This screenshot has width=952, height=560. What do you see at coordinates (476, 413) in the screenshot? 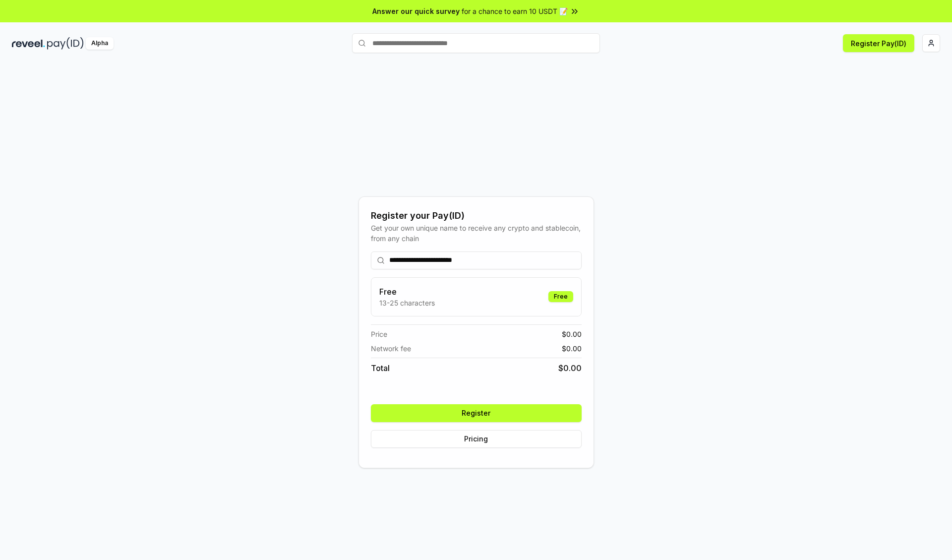
I see `button: Register` at bounding box center [476, 413].